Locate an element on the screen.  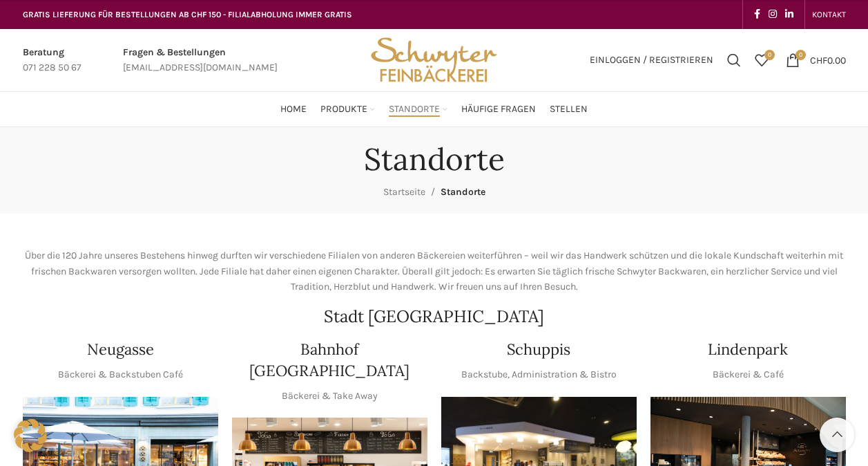
div: Secondary navigation is located at coordinates (828, 15).